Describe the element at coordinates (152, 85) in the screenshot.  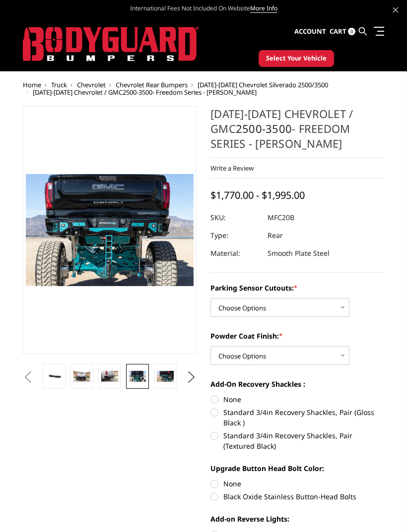
I see `a: Chevrolet Rear Bumpers` at that location.